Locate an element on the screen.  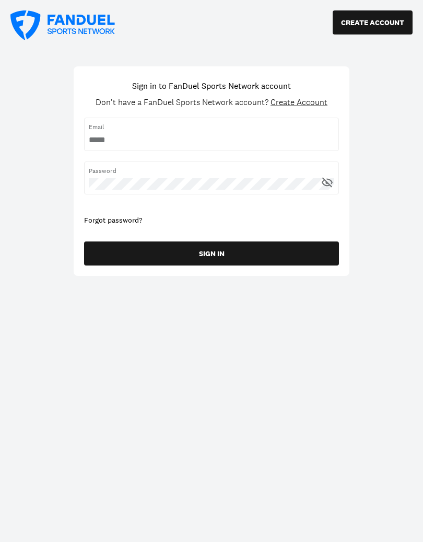
h1: Sign in to FanDuel Sports Network account is located at coordinates (212, 86).